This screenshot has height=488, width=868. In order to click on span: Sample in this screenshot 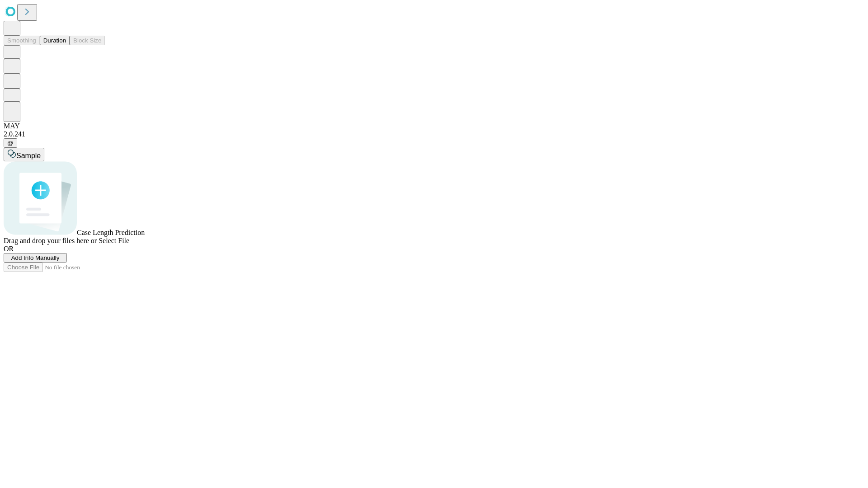, I will do `click(28, 156)`.